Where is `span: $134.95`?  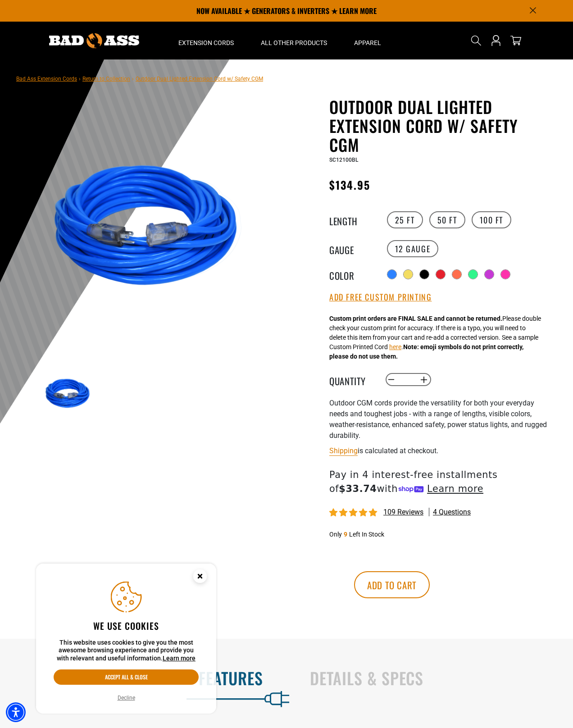
span: $134.95 is located at coordinates (350, 184).